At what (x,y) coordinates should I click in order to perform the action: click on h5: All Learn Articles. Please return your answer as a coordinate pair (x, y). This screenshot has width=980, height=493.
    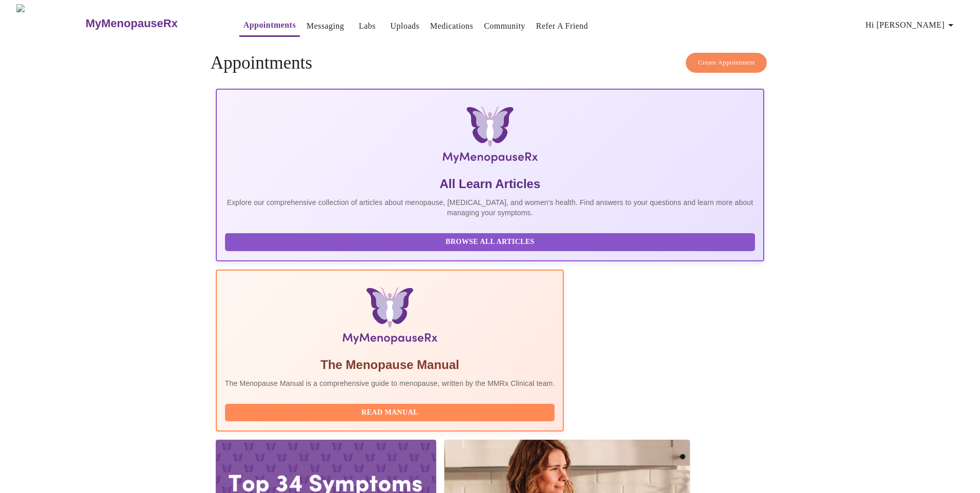
    Looking at the image, I should click on (490, 184).